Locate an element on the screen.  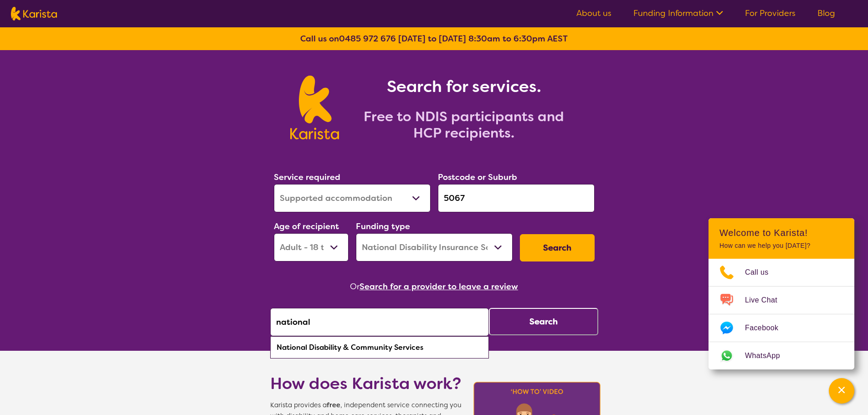
a: 0485 972 676 is located at coordinates (367, 38).